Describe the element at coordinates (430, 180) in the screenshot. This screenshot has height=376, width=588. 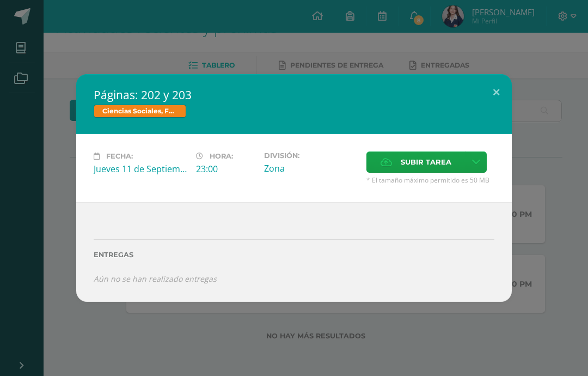
I see `span: * El tamaño máximo permitido es 50 MB` at that location.